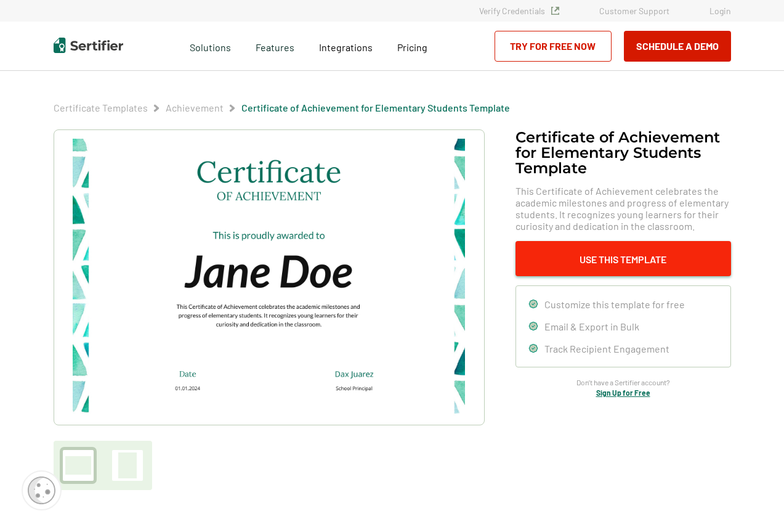 The image size is (784, 532). Describe the element at coordinates (375, 107) in the screenshot. I see `a: Certificate of Achievement for Elementary Students Template` at that location.